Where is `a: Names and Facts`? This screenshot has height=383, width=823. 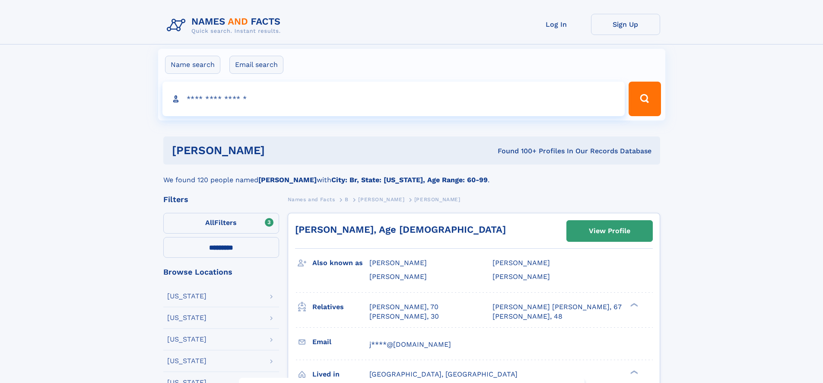 a: Names and Facts is located at coordinates (312, 199).